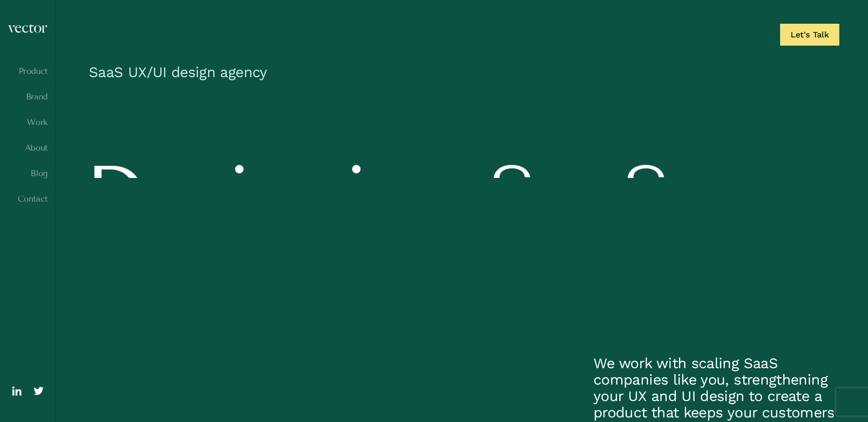 This screenshot has width=868, height=422. I want to click on a: Blog, so click(28, 173).